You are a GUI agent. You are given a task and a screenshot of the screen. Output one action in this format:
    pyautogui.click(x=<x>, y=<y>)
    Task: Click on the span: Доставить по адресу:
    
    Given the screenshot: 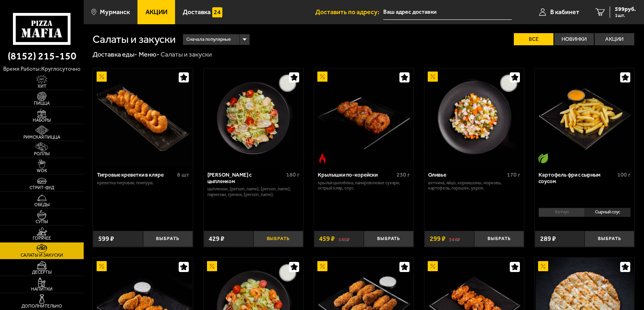 What is the action you would take?
    pyautogui.click(x=349, y=12)
    